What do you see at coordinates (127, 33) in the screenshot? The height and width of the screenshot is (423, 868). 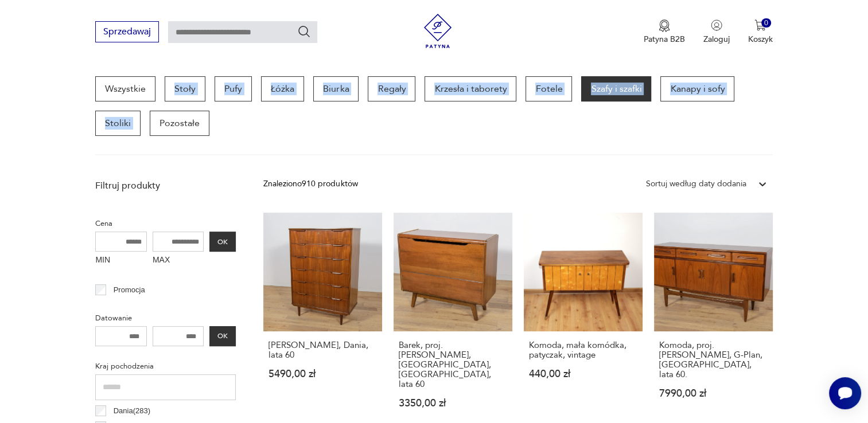 I see `a: Sprzedawaj` at bounding box center [127, 33].